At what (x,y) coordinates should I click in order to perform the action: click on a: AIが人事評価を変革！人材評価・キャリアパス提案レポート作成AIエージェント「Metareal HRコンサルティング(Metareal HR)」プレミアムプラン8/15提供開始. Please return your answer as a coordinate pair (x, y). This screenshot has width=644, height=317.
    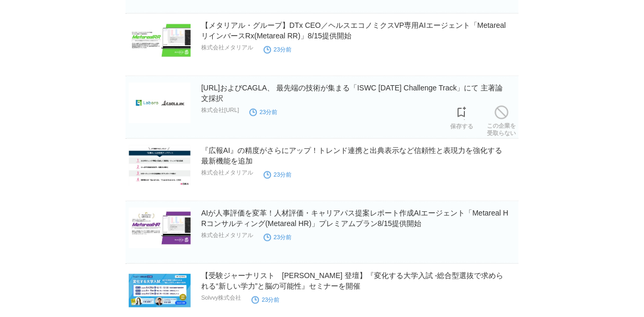
    Looking at the image, I should click on (355, 218).